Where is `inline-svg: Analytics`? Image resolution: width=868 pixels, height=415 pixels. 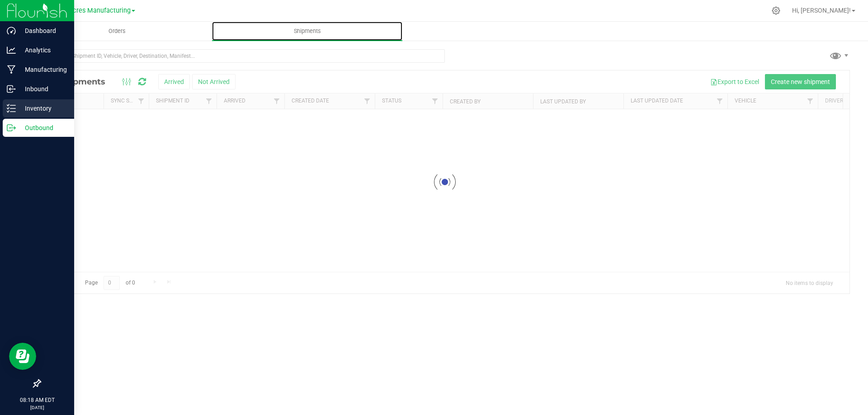 inline-svg: Analytics is located at coordinates (11, 50).